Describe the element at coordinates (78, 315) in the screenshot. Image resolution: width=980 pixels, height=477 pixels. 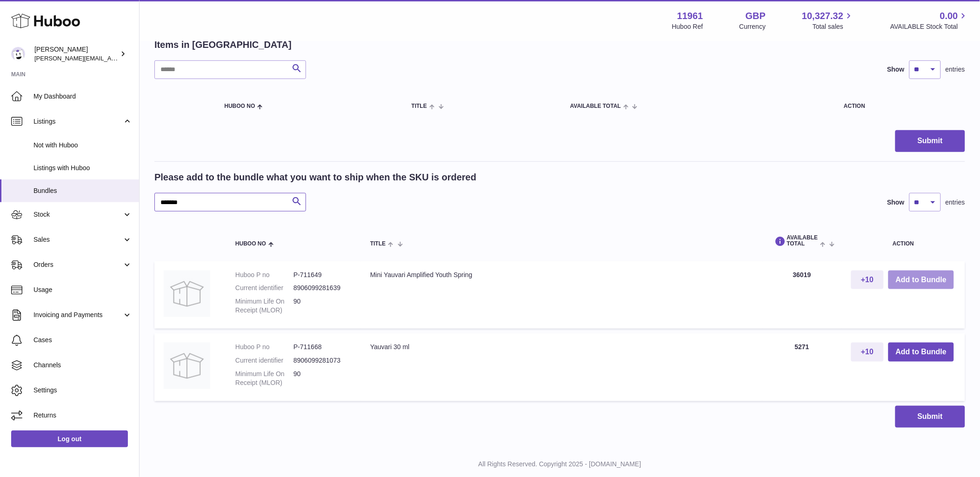
I see `span: Invoicing and Payments` at that location.